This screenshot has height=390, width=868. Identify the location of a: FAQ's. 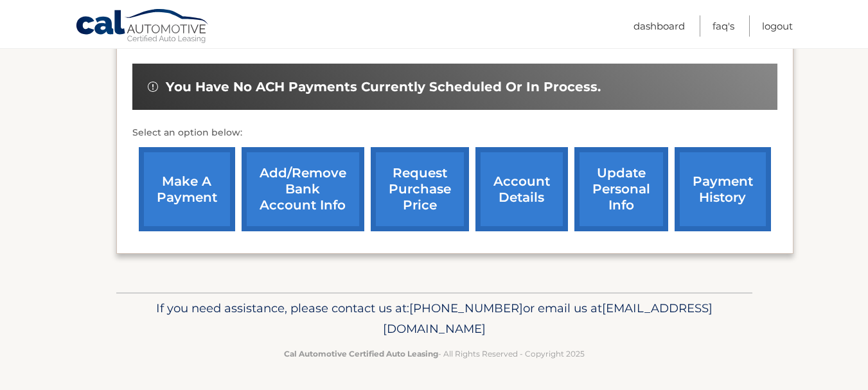
(723, 26).